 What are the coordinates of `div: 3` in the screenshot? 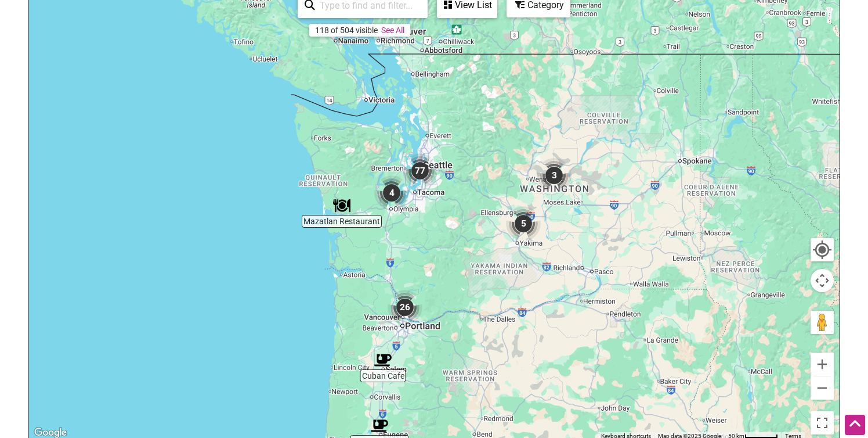 It's located at (554, 175).